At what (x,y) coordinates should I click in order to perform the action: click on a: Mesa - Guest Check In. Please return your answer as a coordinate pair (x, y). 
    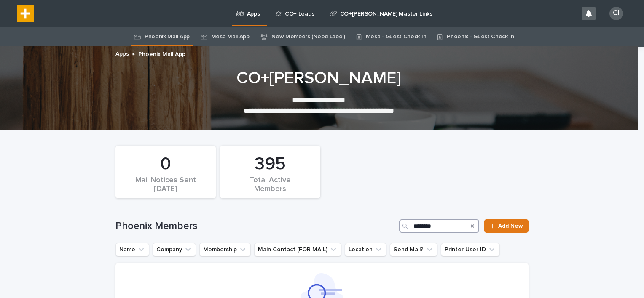
    Looking at the image, I should click on (396, 37).